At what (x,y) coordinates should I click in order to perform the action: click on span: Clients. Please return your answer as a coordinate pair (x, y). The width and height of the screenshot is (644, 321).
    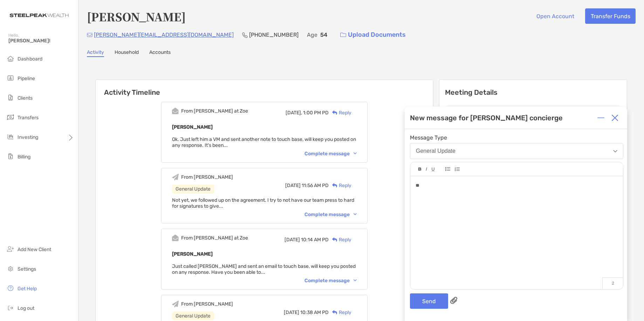
    Looking at the image, I should click on (25, 98).